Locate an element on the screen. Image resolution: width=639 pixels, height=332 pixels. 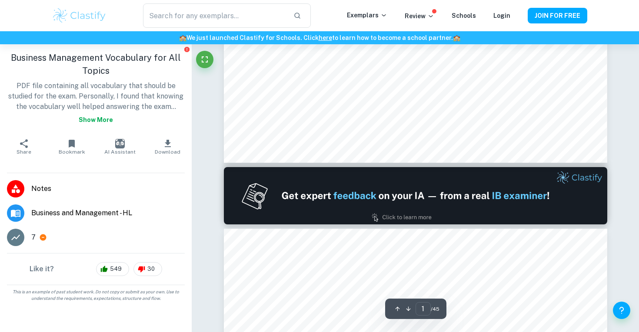
a: Schools is located at coordinates (464, 16).